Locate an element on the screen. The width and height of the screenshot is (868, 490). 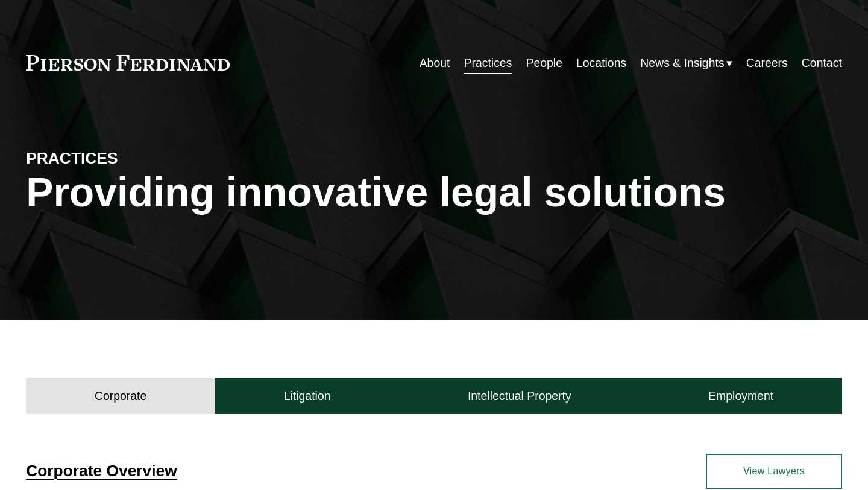
h1: Providing innovative legal solutions is located at coordinates (434, 193).